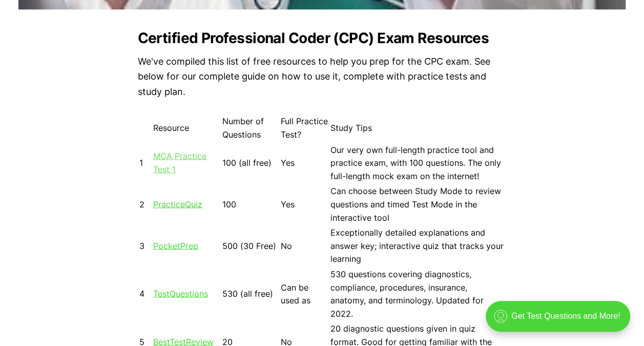  I want to click on td: Exceptionally detailed explanations and answer key; interactive quiz that tracks your learning, so click(418, 245).